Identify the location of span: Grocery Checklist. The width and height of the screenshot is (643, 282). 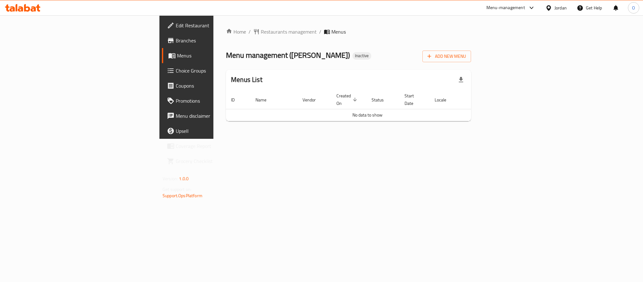
(219, 161).